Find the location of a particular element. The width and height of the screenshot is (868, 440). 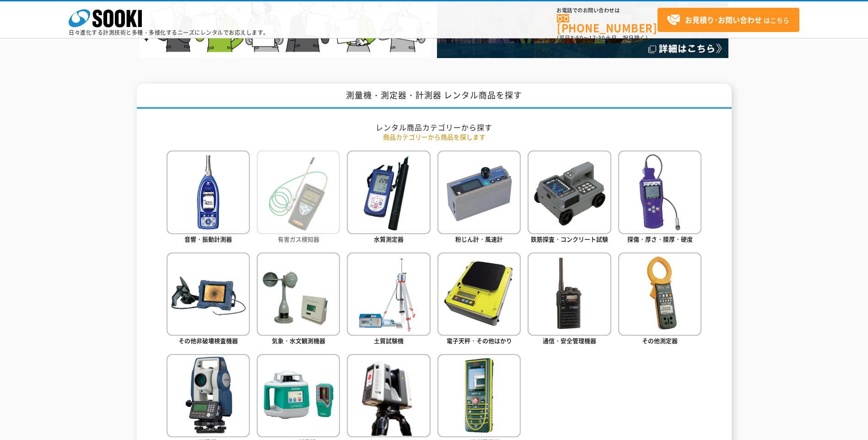

a: 水質測定器 is located at coordinates (388, 198).